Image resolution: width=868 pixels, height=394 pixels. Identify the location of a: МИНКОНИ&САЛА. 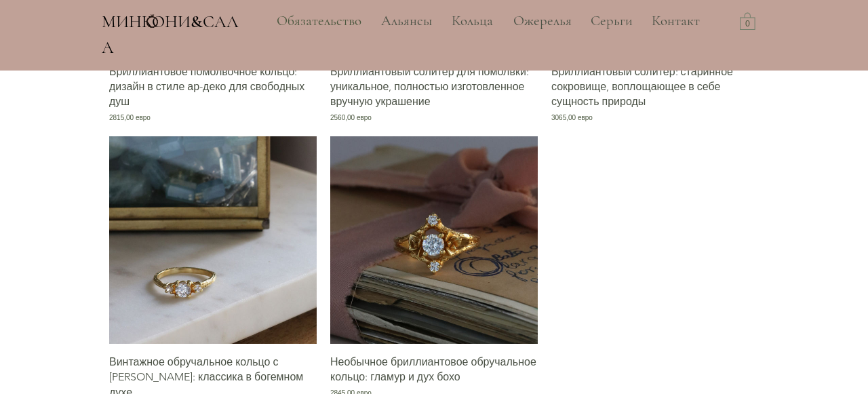
(170, 32).